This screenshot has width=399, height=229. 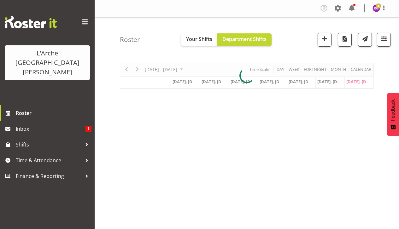 What do you see at coordinates (199, 40) in the screenshot?
I see `button: Your Shifts` at bounding box center [199, 40].